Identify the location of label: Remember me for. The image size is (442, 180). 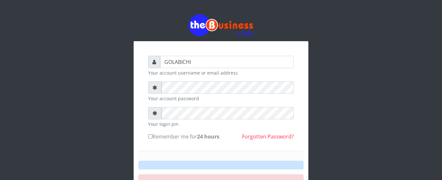
(184, 136).